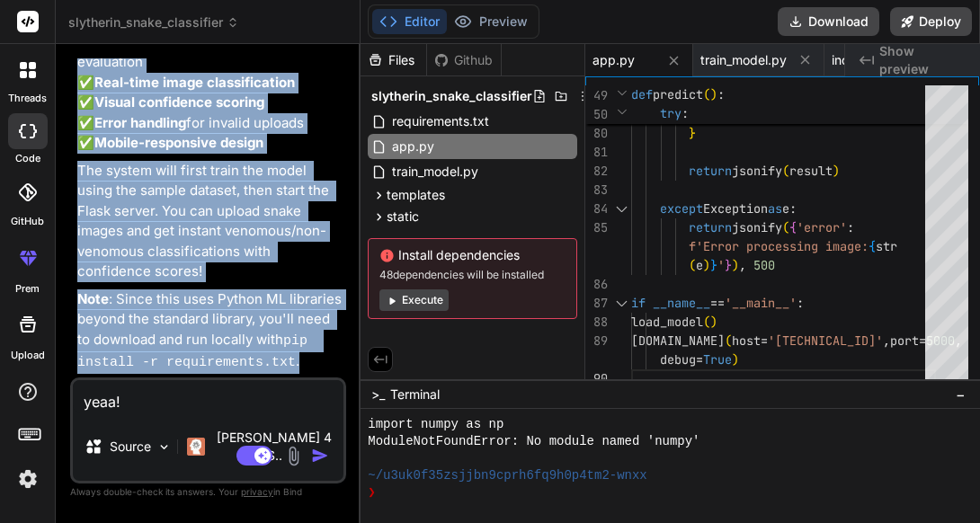  What do you see at coordinates (507, 476) in the screenshot?
I see `span: ~/u3uk0f35zsjjbn9cprh6fq9h0p4tm2-wnxx` at bounding box center [507, 476].